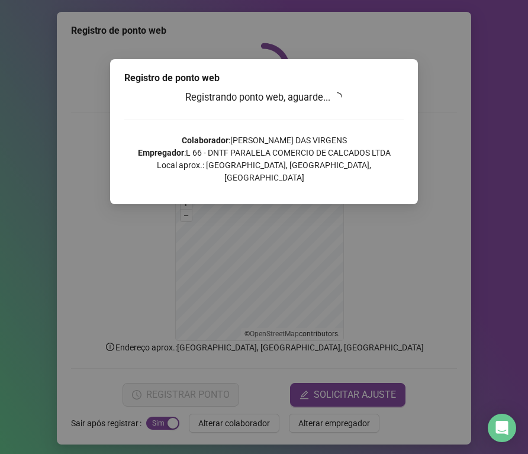 The image size is (528, 454). What do you see at coordinates (264, 78) in the screenshot?
I see `div: Registro de ponto web` at bounding box center [264, 78].